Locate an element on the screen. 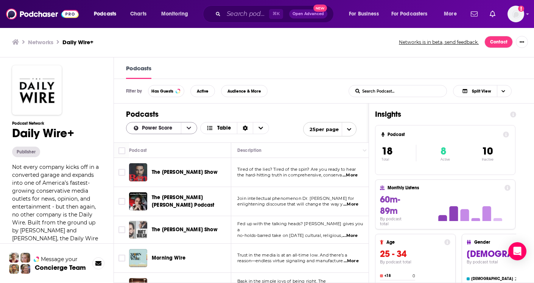  p: Inactive is located at coordinates (487, 160).